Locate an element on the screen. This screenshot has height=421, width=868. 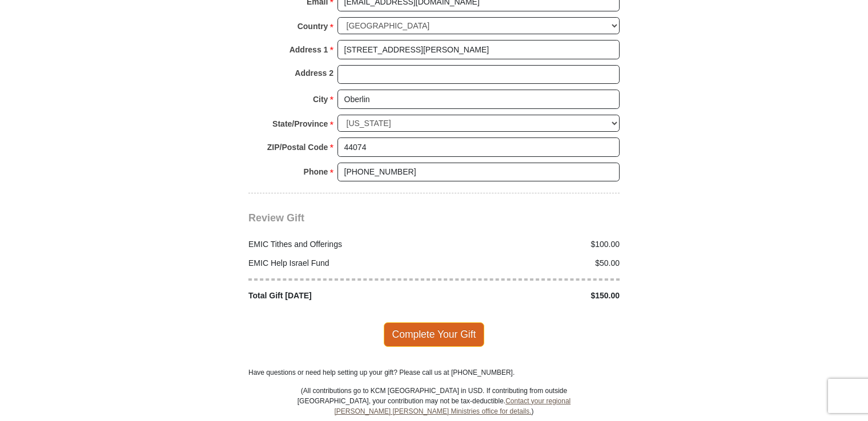
strong: Country is located at coordinates (313, 27).